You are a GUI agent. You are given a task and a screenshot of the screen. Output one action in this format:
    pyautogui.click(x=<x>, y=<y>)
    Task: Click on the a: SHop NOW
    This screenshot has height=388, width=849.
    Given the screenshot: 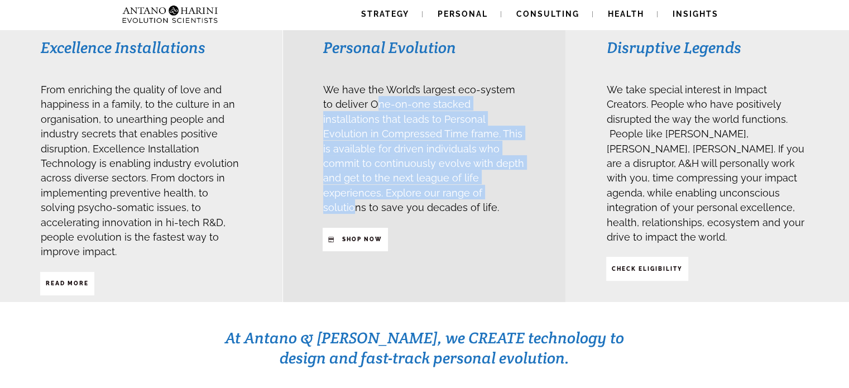 What is the action you would take?
    pyautogui.click(x=355, y=239)
    